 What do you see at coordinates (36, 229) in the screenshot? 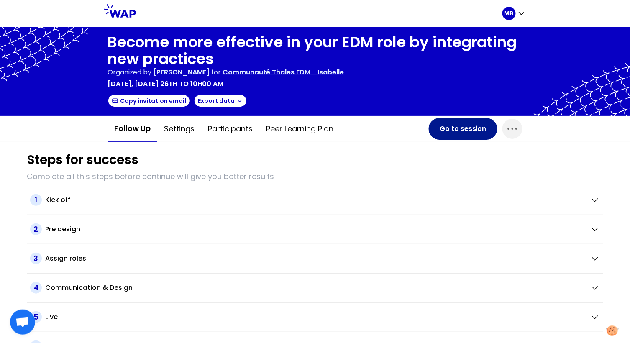
I see `span: 2` at bounding box center [36, 229].